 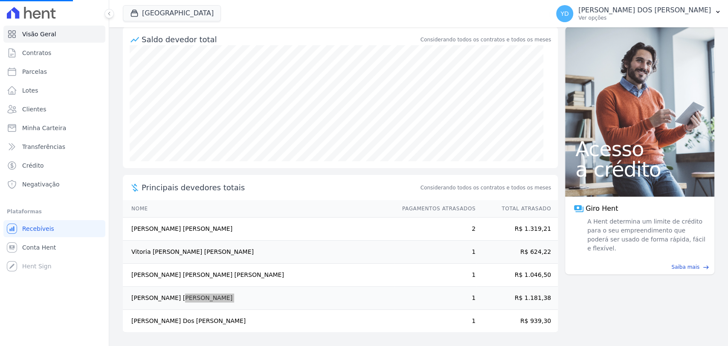 What do you see at coordinates (646, 235) in the screenshot?
I see `span: A Hent determina um limite de crédito para o seu empreendimento que poderá ser usado de forma ráp...` at bounding box center [646, 235].